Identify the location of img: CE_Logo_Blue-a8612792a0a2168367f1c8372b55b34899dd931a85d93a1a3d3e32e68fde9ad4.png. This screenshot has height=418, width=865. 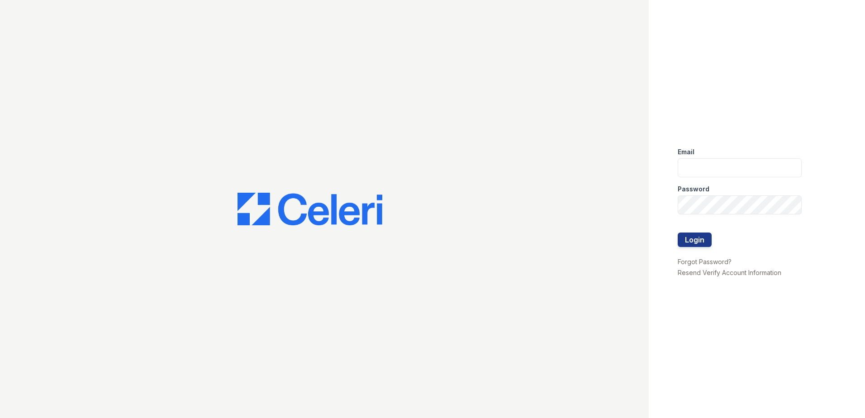
(310, 209).